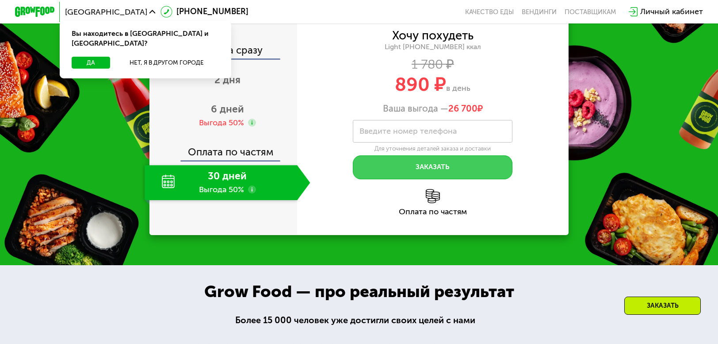 The width and height of the screenshot is (718, 344). I want to click on div: Для уточнения деталей заказа и доставки, so click(432, 149).